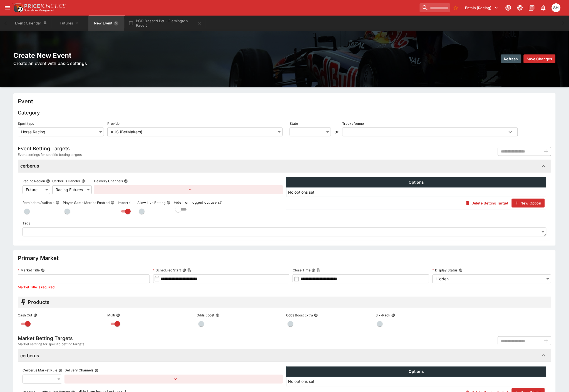  Describe the element at coordinates (543, 8) in the screenshot. I see `button: Notifications` at that location.